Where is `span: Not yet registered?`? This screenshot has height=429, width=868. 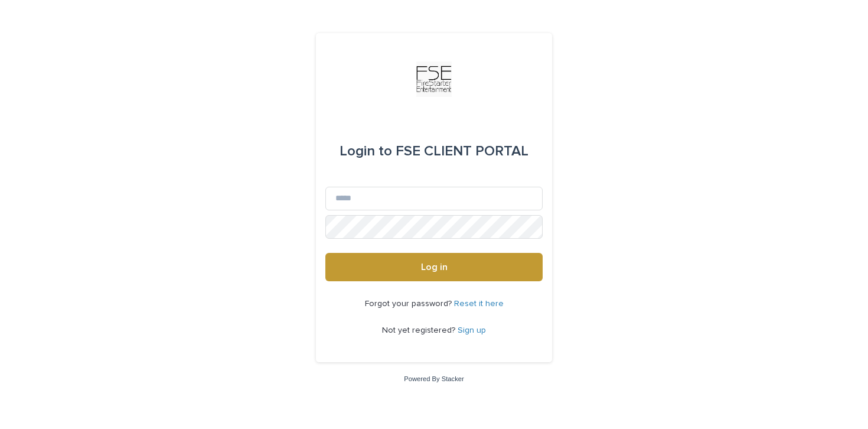 span: Not yet registered? is located at coordinates (420, 330).